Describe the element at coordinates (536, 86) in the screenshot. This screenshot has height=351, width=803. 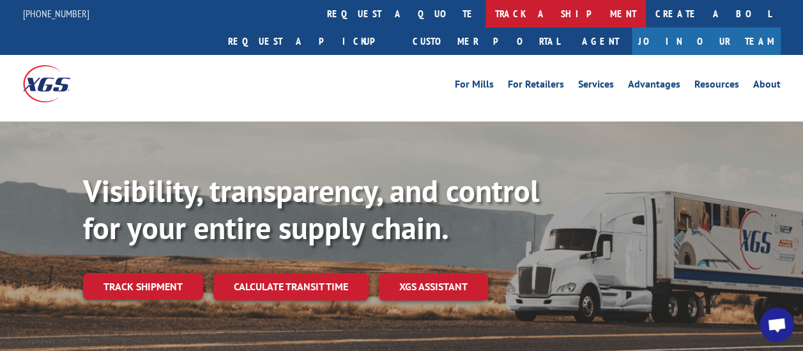
I see `a: For Retailers` at that location.